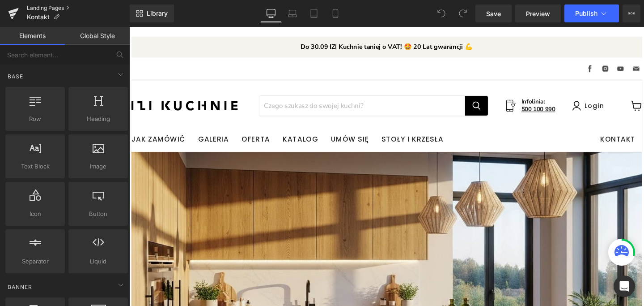 The height and width of the screenshot is (306, 644). What do you see at coordinates (257, 83) in the screenshot?
I see `form: Product` at bounding box center [257, 83].